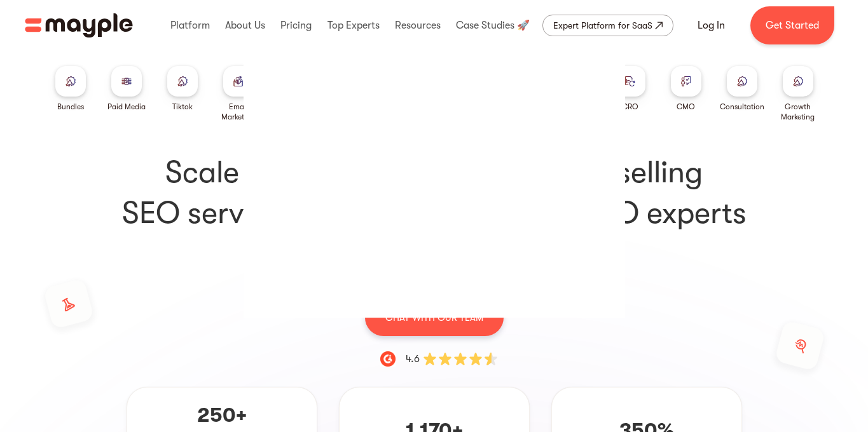 This screenshot has height=432, width=868. Describe the element at coordinates (685, 107) in the screenshot. I see `div: CMO` at that location.